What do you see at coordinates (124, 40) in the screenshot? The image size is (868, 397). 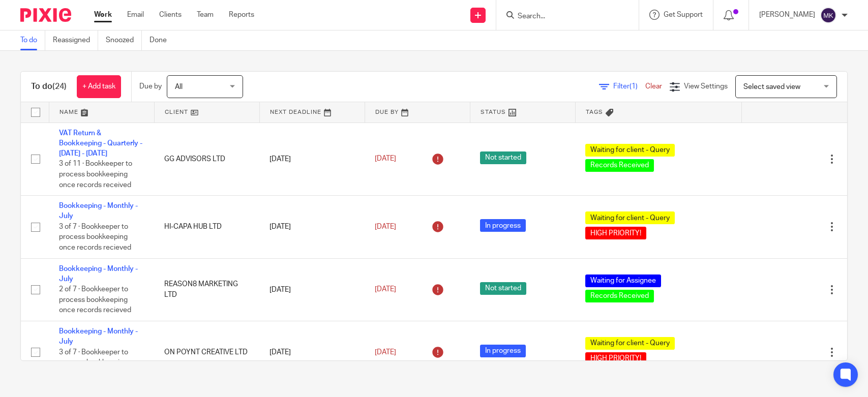 I see `a: Snoozed` at bounding box center [124, 40].